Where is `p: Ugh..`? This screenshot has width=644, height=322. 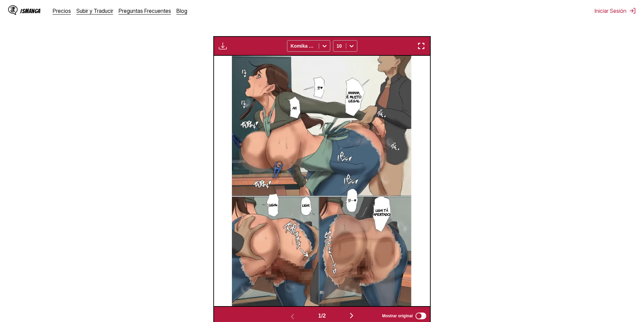
p: Ugh.. is located at coordinates (306, 205).